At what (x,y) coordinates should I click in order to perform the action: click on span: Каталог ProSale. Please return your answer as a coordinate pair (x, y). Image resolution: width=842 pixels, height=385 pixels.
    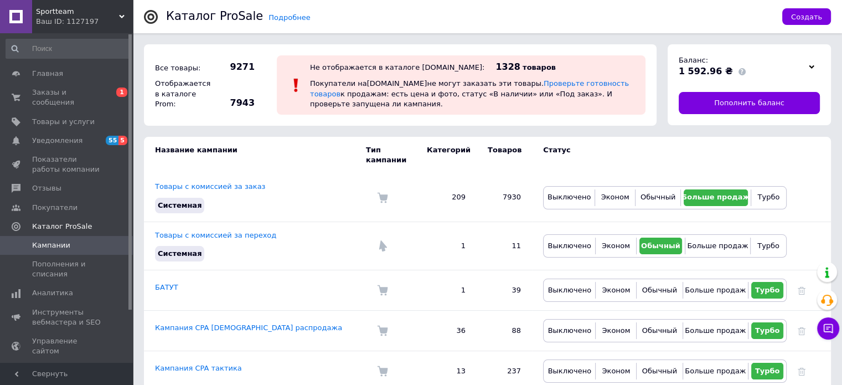
    Looking at the image, I should click on (62, 226).